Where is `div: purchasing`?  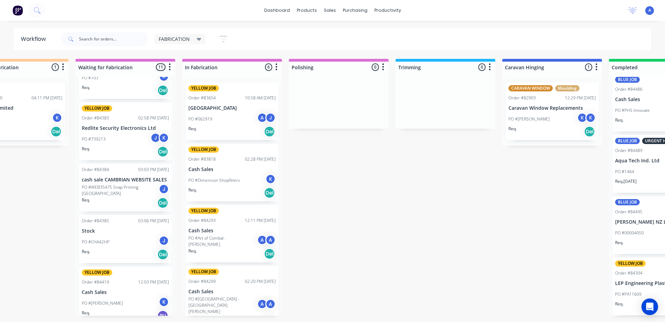 div: purchasing is located at coordinates (355, 10).